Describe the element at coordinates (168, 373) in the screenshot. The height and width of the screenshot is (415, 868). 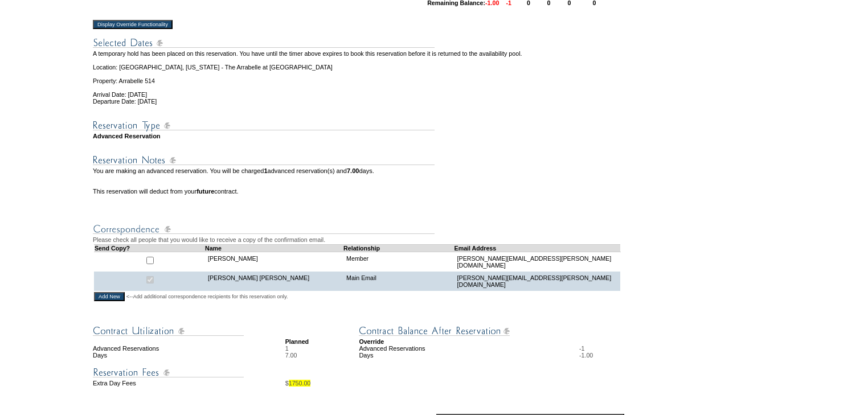
I see `img: Reservation Fees` at that location.